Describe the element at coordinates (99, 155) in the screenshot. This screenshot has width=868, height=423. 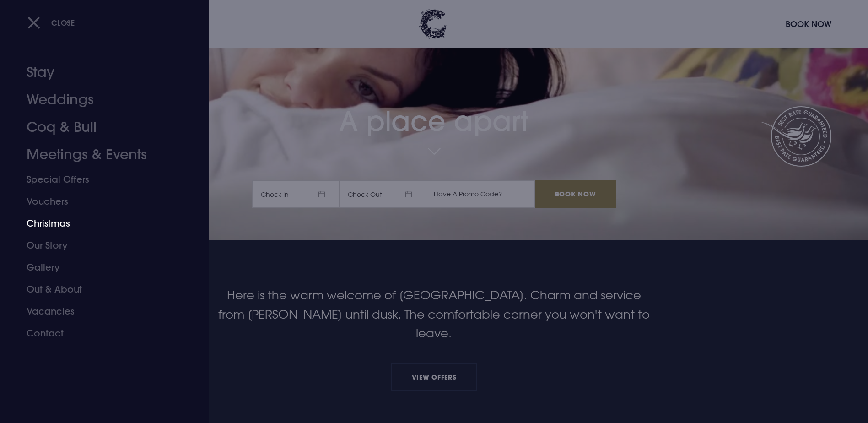
I see `a: Meetings & Events` at that location.